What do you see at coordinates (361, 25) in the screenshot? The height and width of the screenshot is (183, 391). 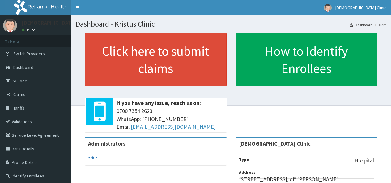 I see `a: Dashboard` at bounding box center [361, 25].